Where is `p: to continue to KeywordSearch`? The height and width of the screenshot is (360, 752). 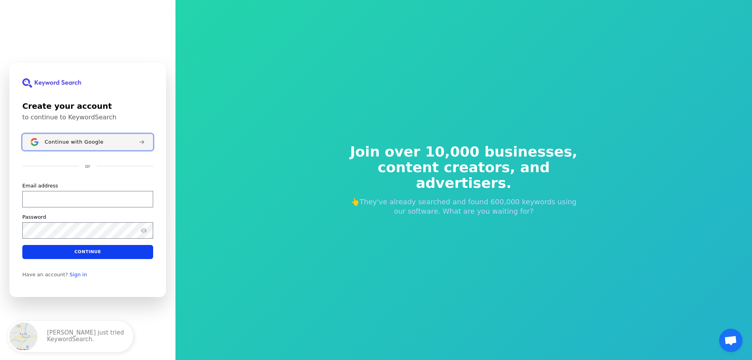
p: to continue to KeywordSearch is located at coordinates (88, 117).